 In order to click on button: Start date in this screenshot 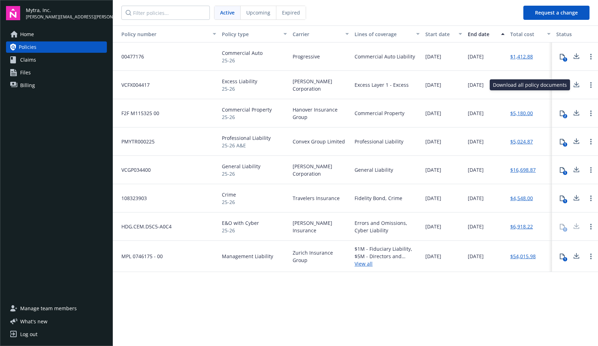, I will do `click(444, 34)`.